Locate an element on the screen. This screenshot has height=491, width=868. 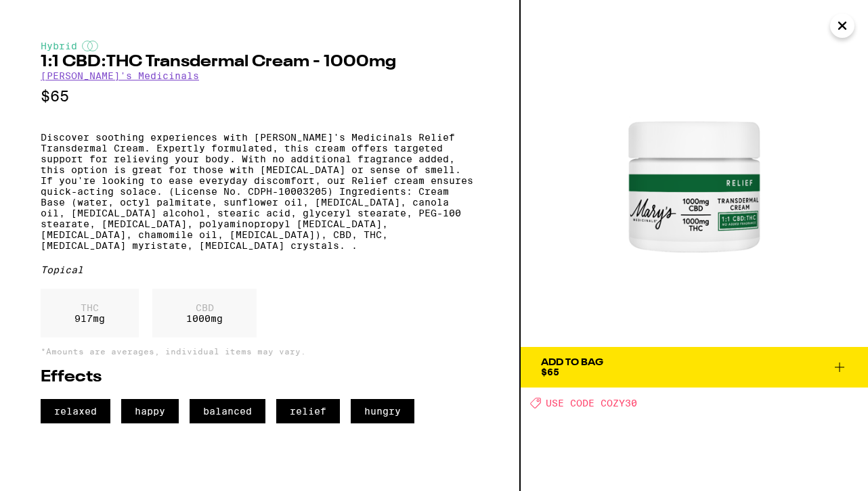
span: balanced is located at coordinates (227, 412).